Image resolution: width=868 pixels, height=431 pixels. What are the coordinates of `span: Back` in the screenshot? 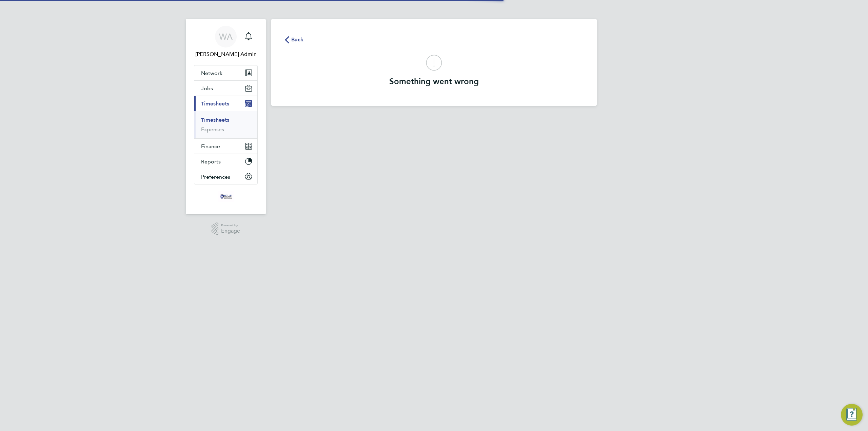 It's located at (298, 40).